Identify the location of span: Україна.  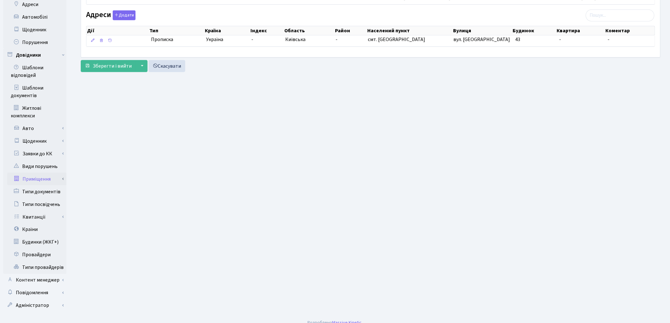
(226, 40).